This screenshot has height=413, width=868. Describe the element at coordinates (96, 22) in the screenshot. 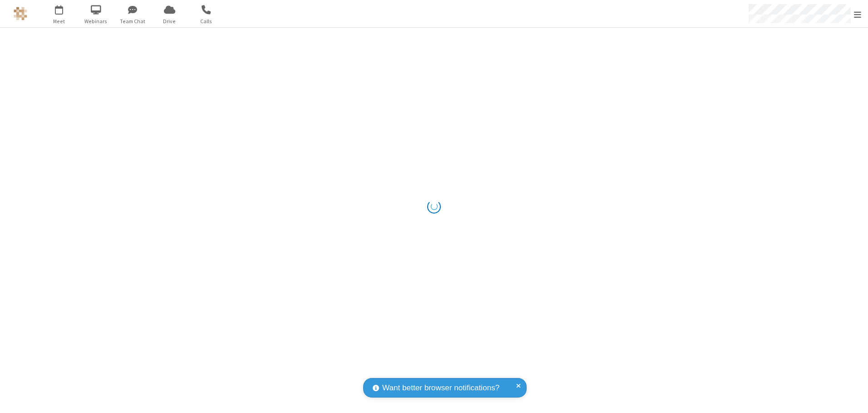

I see `span: Webinars` at that location.